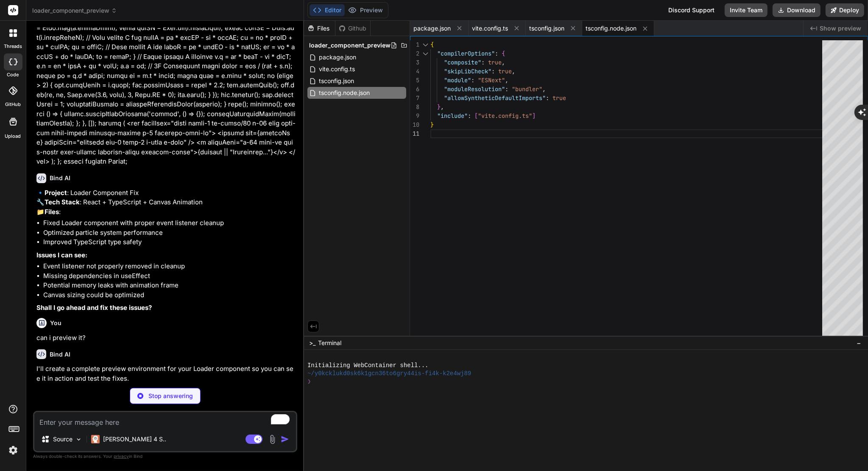 Image resolution: width=868 pixels, height=471 pixels. Describe the element at coordinates (170, 286) in the screenshot. I see `li: Potential memory leaks with animation frame` at that location.